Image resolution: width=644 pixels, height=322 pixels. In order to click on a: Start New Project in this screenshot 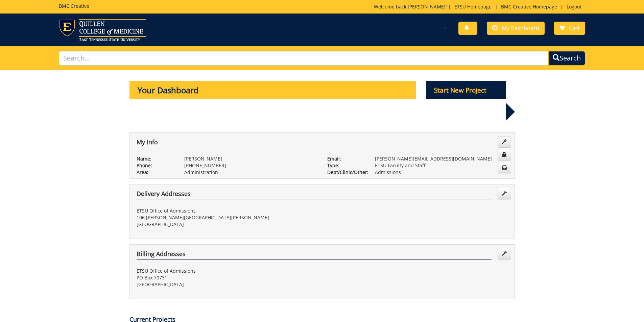, I will do `click(466, 91)`.